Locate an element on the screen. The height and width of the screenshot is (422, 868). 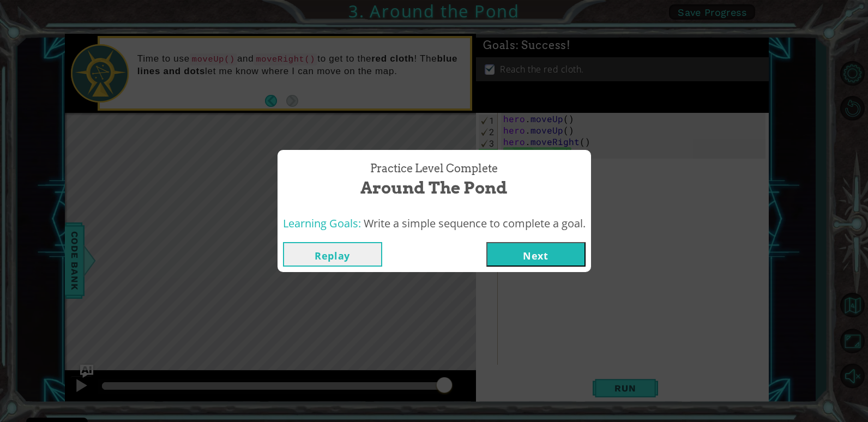
span: Around the Pond is located at coordinates (434, 188).